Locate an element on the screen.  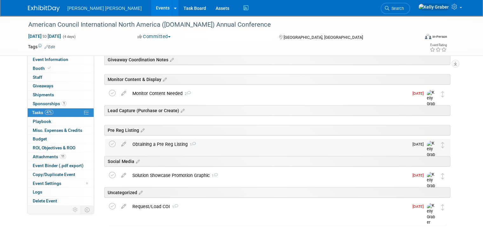
div: Lead Capture (Purchase or Create) is located at coordinates (277, 110).